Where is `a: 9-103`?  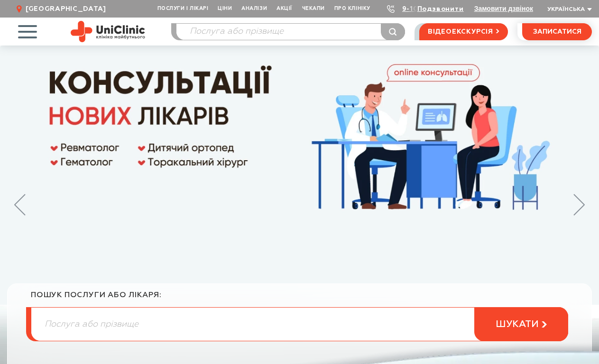 a: 9-103 is located at coordinates (413, 9).